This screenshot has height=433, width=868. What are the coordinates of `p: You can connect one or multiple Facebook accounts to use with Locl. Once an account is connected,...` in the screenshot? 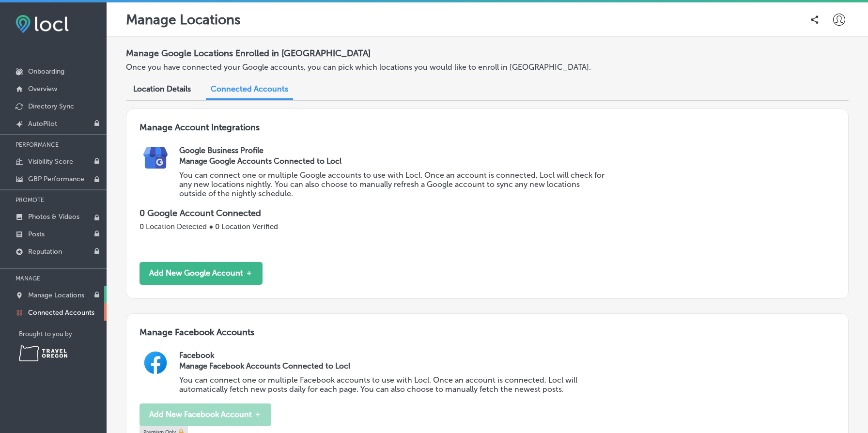 It's located at (392, 385).